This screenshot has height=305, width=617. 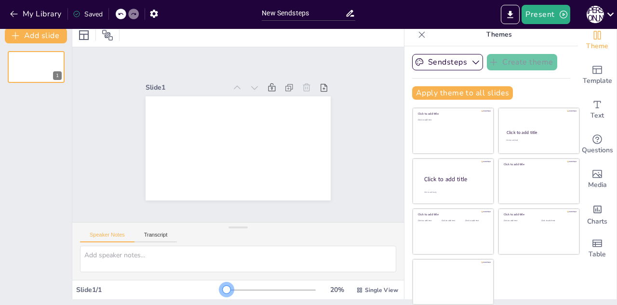 I want to click on span: Position, so click(x=107, y=35).